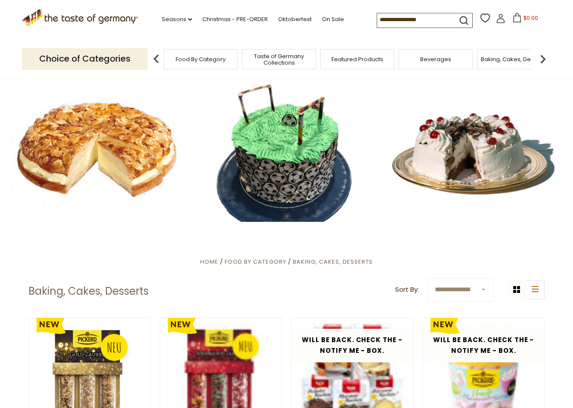 Image resolution: width=573 pixels, height=408 pixels. Describe the element at coordinates (156, 59) in the screenshot. I see `img: previous arrow` at that location.